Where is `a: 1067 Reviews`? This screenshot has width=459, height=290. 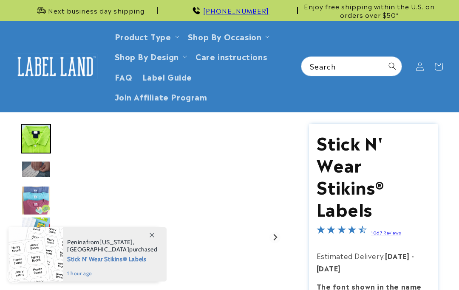 a: 1067 Reviews is located at coordinates (386, 233).